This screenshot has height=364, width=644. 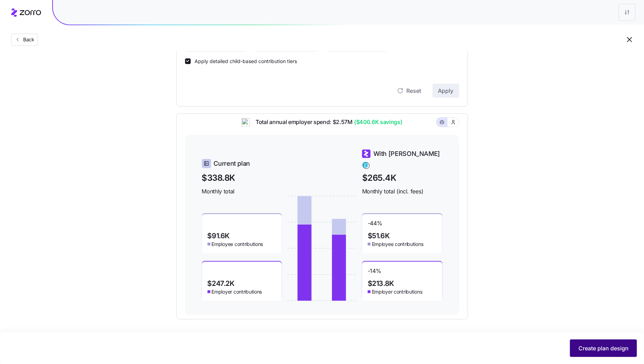 I want to click on img: ai-icon.png, so click(x=246, y=122).